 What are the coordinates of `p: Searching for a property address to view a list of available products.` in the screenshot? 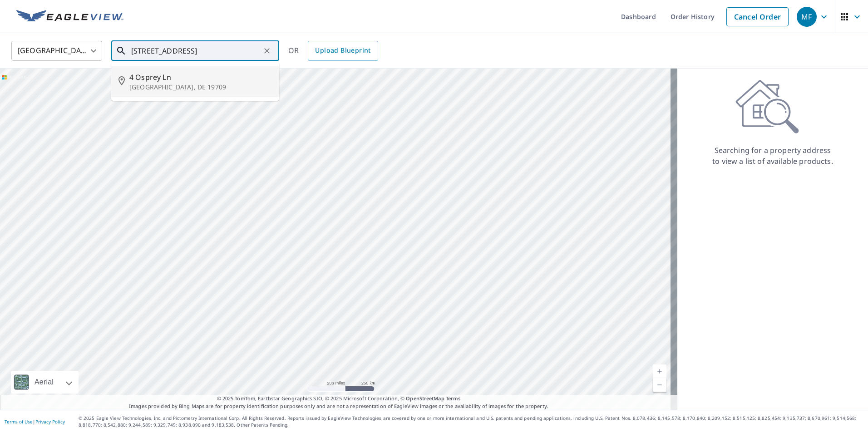 It's located at (772, 155).